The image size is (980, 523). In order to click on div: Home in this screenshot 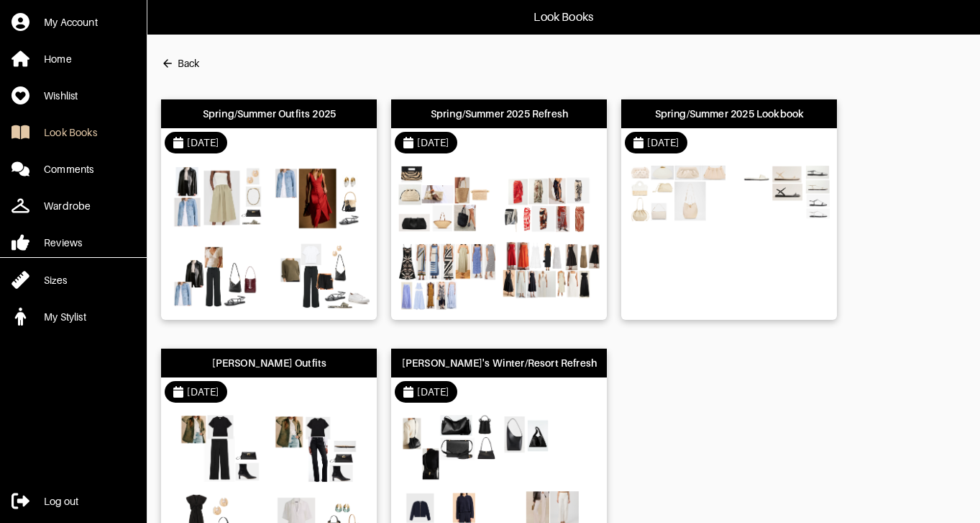, I will do `click(57, 59)`.